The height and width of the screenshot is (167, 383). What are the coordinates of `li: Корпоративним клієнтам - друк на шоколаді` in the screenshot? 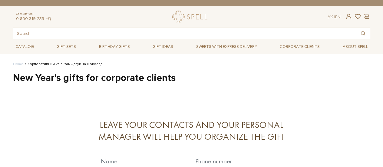 It's located at (63, 64).